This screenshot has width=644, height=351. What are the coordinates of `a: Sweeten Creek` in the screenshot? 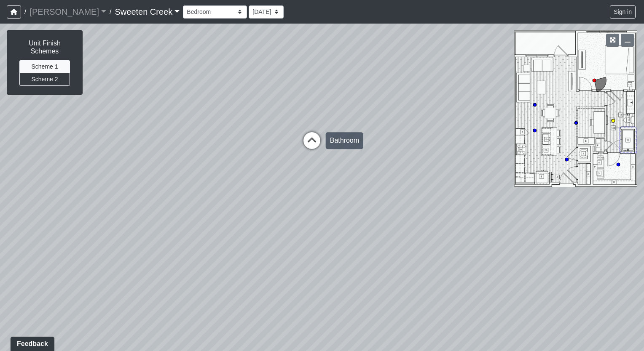 It's located at (147, 12).